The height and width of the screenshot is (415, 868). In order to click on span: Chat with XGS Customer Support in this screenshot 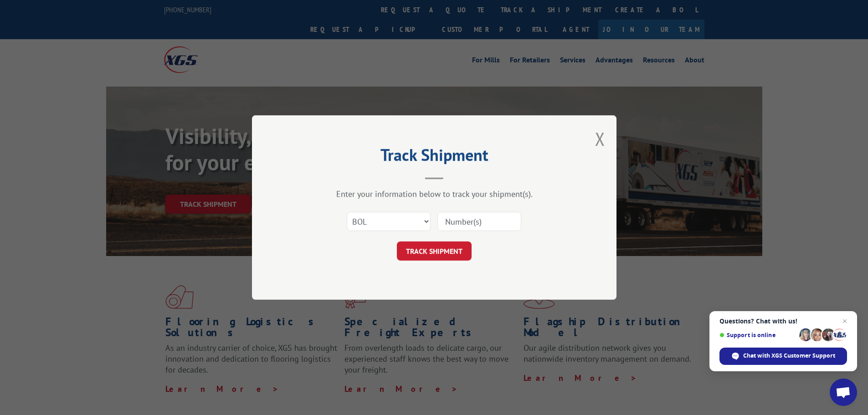, I will do `click(789, 356)`.